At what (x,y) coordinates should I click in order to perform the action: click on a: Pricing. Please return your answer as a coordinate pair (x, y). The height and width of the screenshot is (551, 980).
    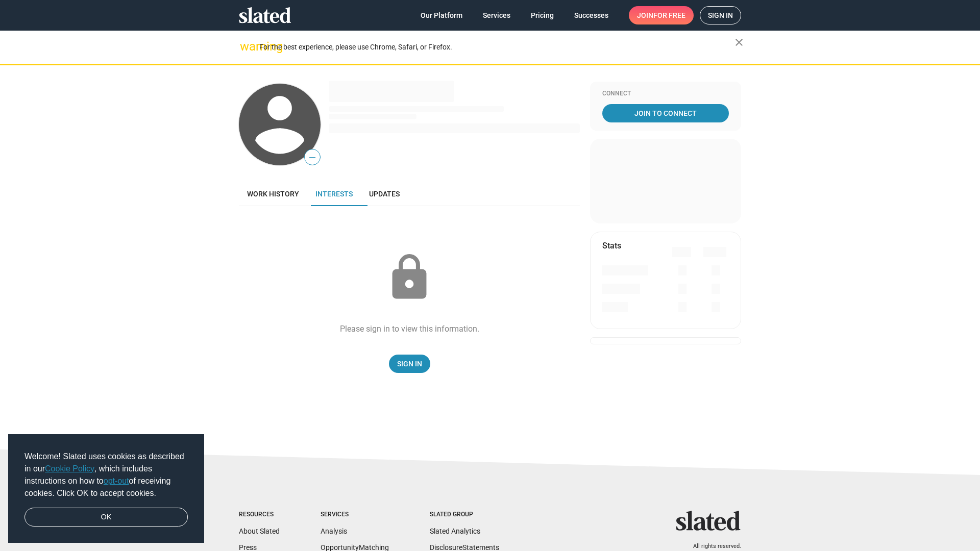
    Looking at the image, I should click on (542, 15).